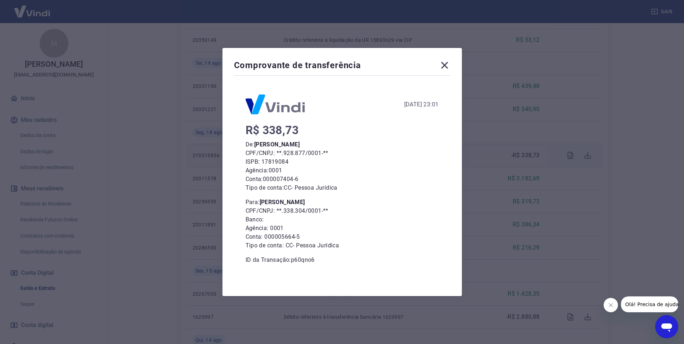  Describe the element at coordinates (342, 220) in the screenshot. I see `p: Banco:` at that location.